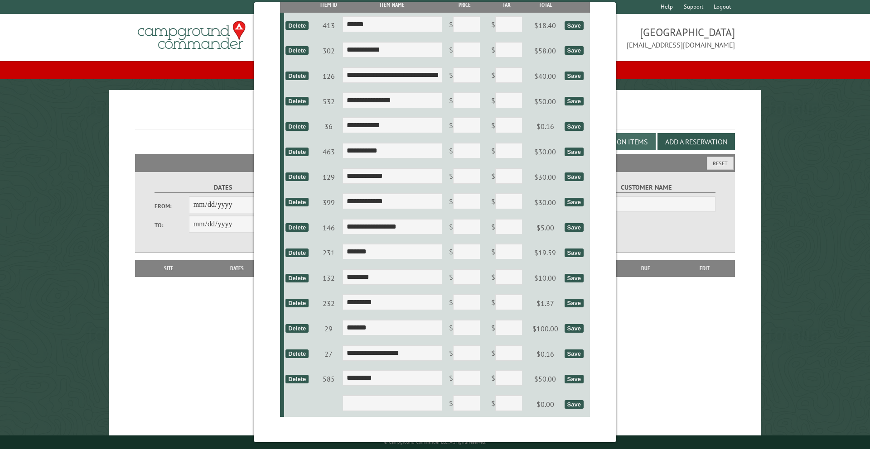 The height and width of the screenshot is (449, 870). What do you see at coordinates (328, 253) in the screenshot?
I see `td: 231` at bounding box center [328, 253].